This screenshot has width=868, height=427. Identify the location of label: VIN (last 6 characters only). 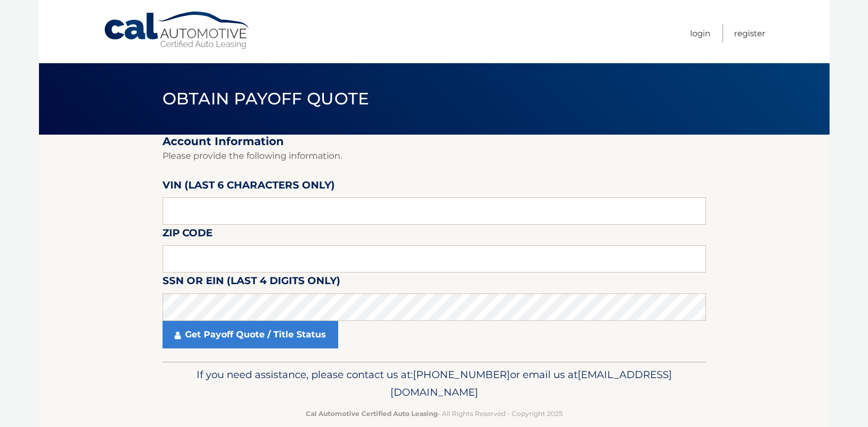
(249, 187).